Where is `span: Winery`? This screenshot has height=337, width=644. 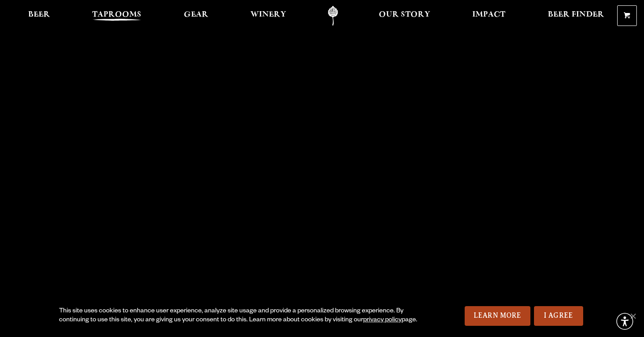 span: Winery is located at coordinates (268, 14).